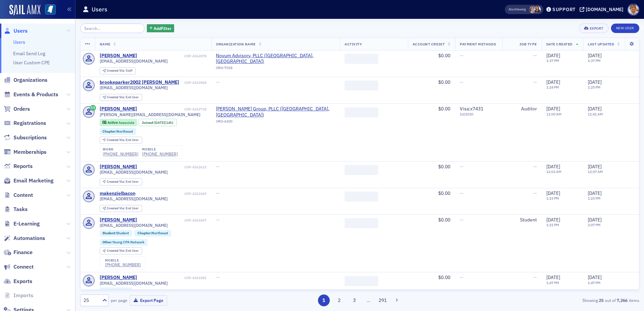 The width and height of the screenshot is (644, 311). Describe the element at coordinates (554, 172) in the screenshot. I see `time: 12:03 AM` at that location.